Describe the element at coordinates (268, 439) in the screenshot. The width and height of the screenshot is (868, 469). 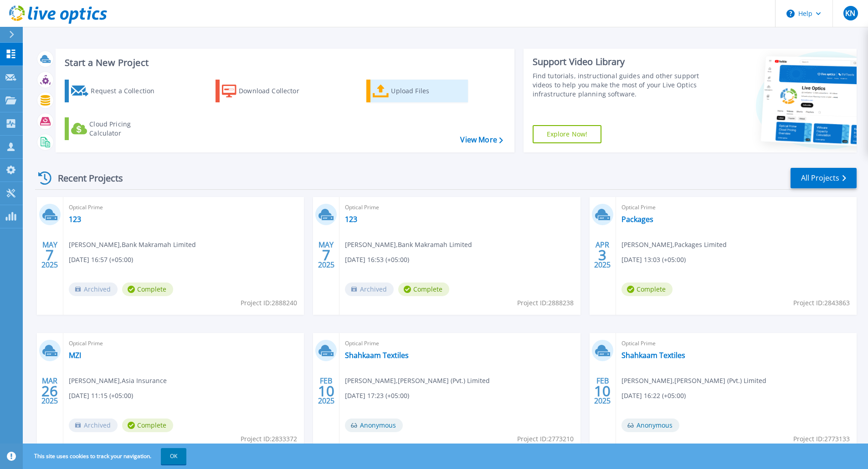
I see `span: Project ID: 2833372` at that location.